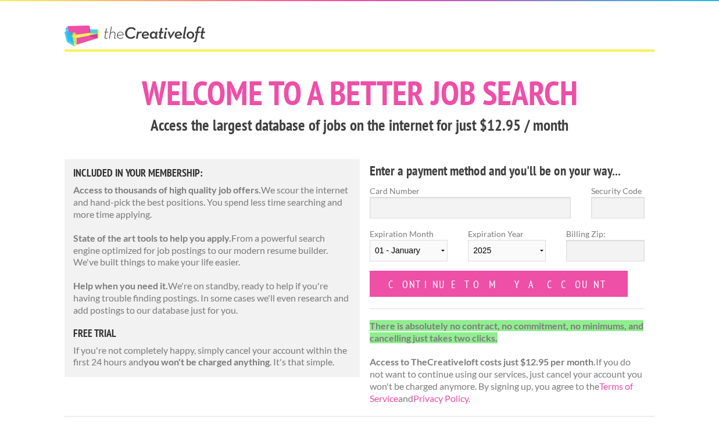  I want to click on p: If you're not completely happy, simply cancel your account within the first 24 hours and . It's t..., so click(212, 357).